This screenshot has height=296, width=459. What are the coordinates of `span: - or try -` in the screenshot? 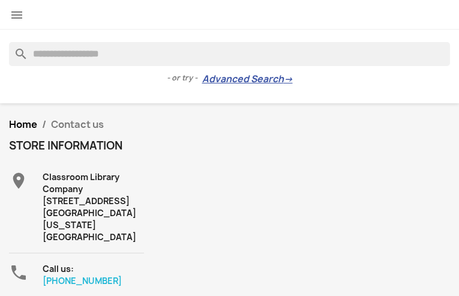 It's located at (184, 78).